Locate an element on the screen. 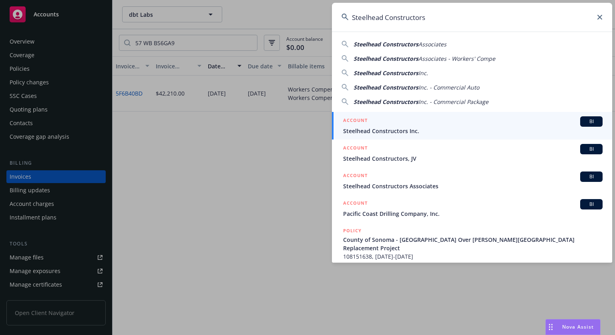 Image resolution: width=615 pixels, height=335 pixels. span: Nova Assist is located at coordinates (577, 327).